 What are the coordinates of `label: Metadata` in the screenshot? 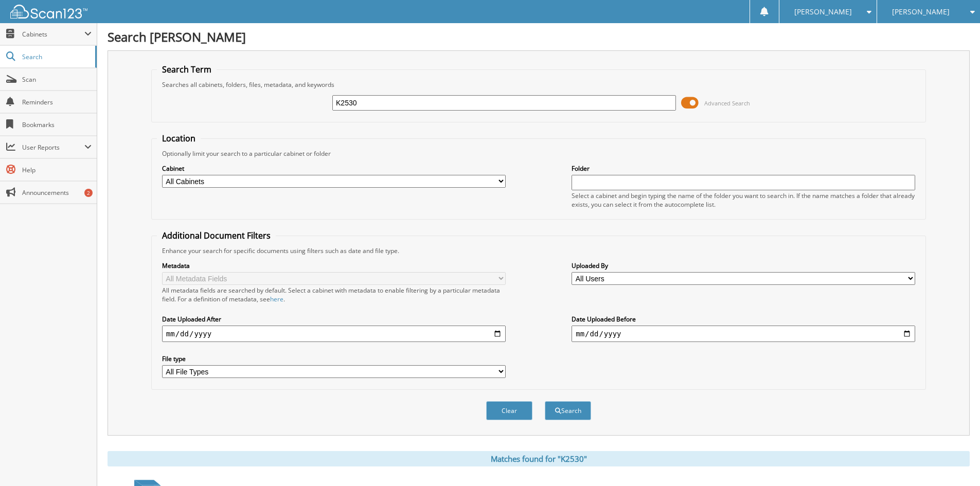 It's located at (334, 265).